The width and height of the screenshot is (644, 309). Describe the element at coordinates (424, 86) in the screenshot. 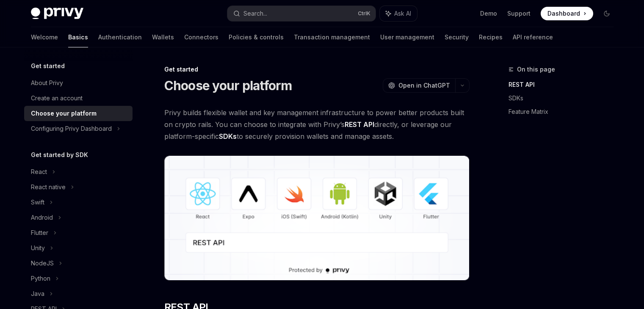

I see `span: Open in ChatGPT` at that location.